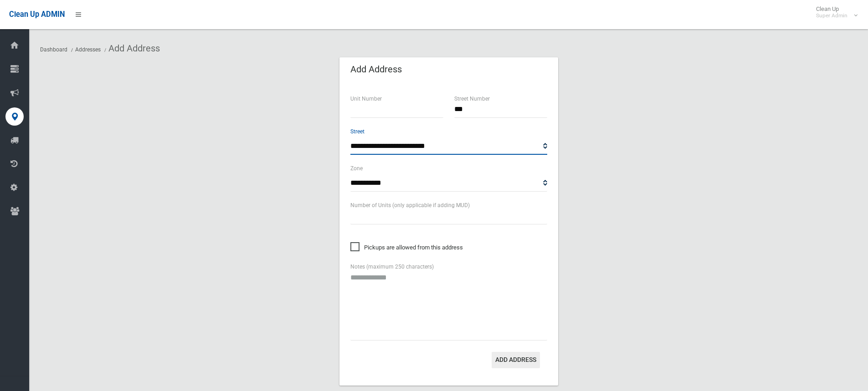  I want to click on a: Dashboard, so click(54, 50).